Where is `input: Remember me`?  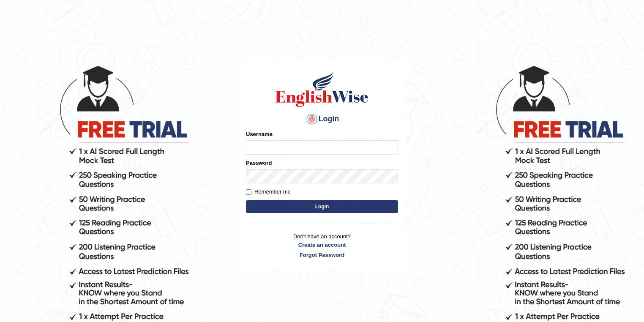 input: Remember me is located at coordinates (249, 192).